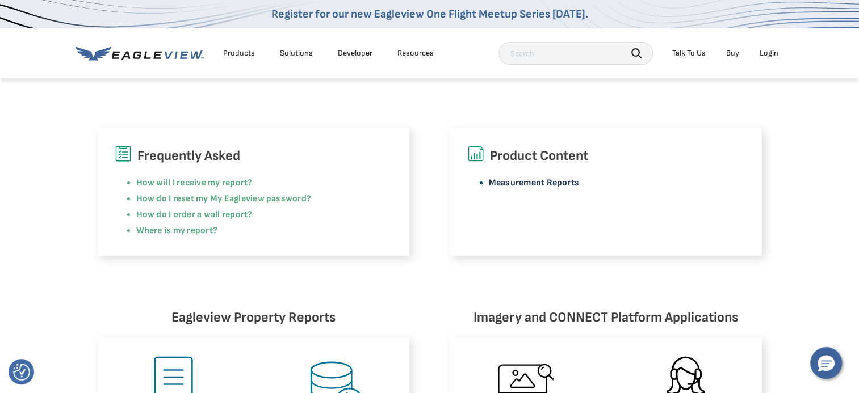 The image size is (859, 393). I want to click on a: Buy, so click(732, 53).